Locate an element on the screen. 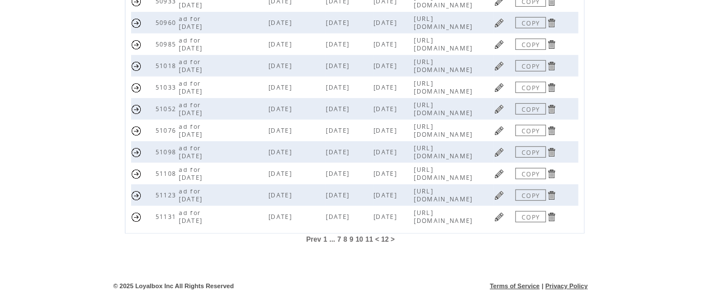 Image resolution: width=701 pixels, height=295 pixels. span: 9 is located at coordinates (351, 240).